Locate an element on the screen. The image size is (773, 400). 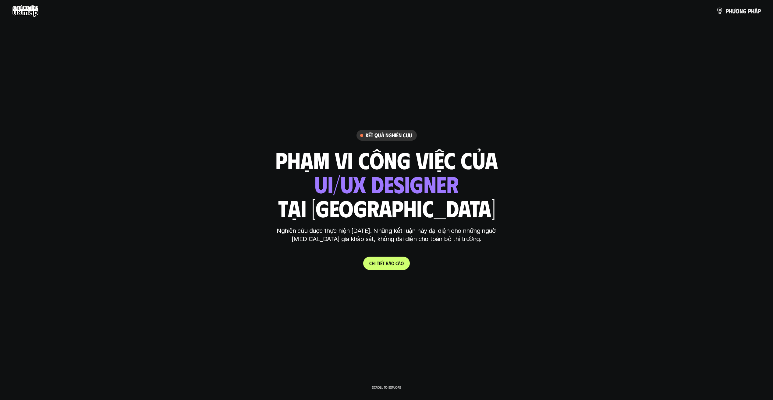
span: ư is located at coordinates (733, 11).